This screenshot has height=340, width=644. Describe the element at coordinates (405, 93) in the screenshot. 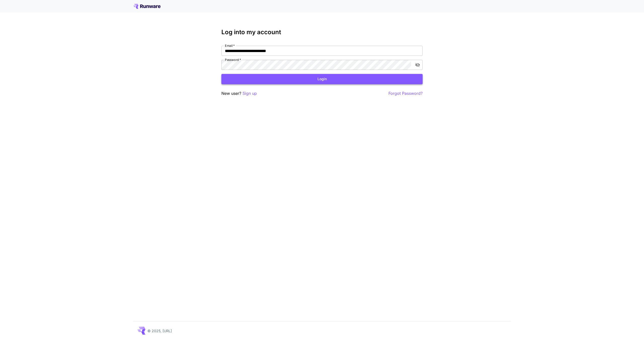

I see `p: Forgot Password?` at that location.